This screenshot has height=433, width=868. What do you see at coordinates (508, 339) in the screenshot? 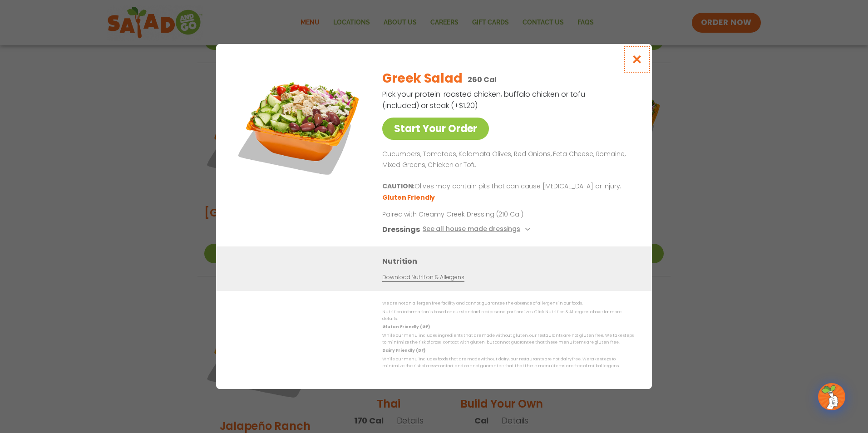
I see `p: While our menu includes ingredients that are made without gluten, our restaurants are not gluten ...` at bounding box center [508, 339].